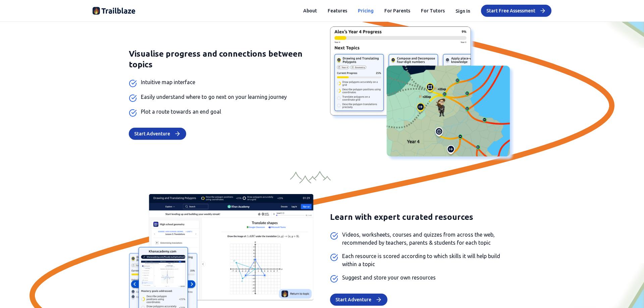  What do you see at coordinates (429, 239) in the screenshot?
I see `span: Videos, worksheets, courses and quizzes from across the web, recommended by teachers, parents & s...` at bounding box center [429, 239].